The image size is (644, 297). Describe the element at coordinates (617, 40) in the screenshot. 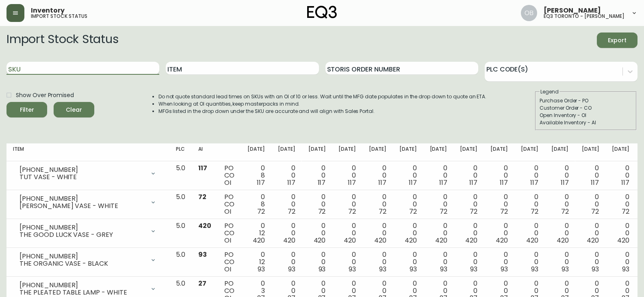

I see `span: Export` at that location.